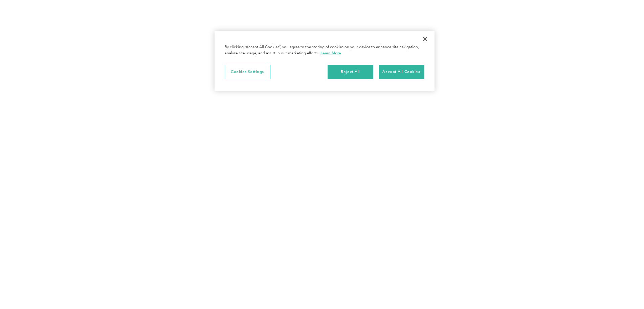  What do you see at coordinates (330, 53) in the screenshot?
I see `a: More information about your privacy, opens in a new tab` at bounding box center [330, 53].